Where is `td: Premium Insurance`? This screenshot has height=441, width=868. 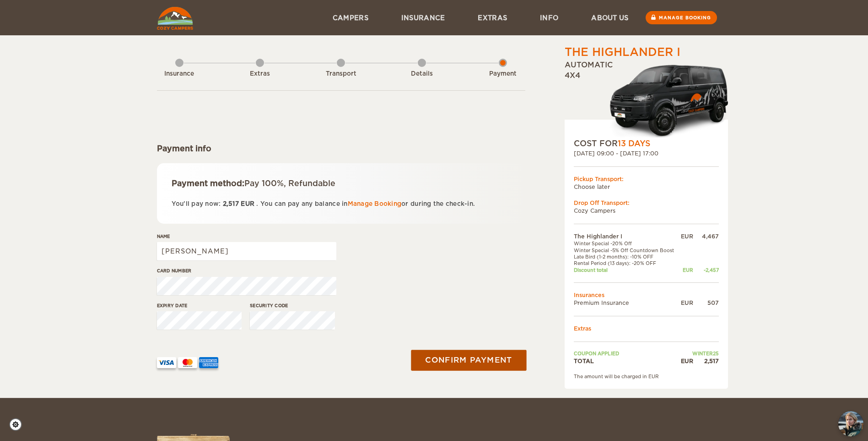 td: Premium Insurance is located at coordinates (627, 302).